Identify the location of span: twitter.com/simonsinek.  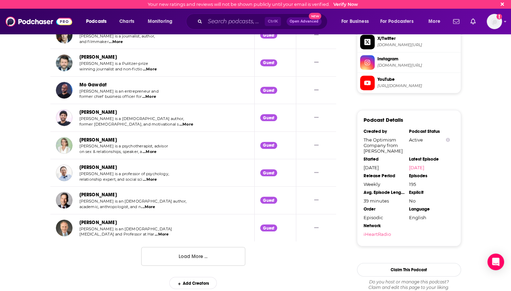
(418, 45).